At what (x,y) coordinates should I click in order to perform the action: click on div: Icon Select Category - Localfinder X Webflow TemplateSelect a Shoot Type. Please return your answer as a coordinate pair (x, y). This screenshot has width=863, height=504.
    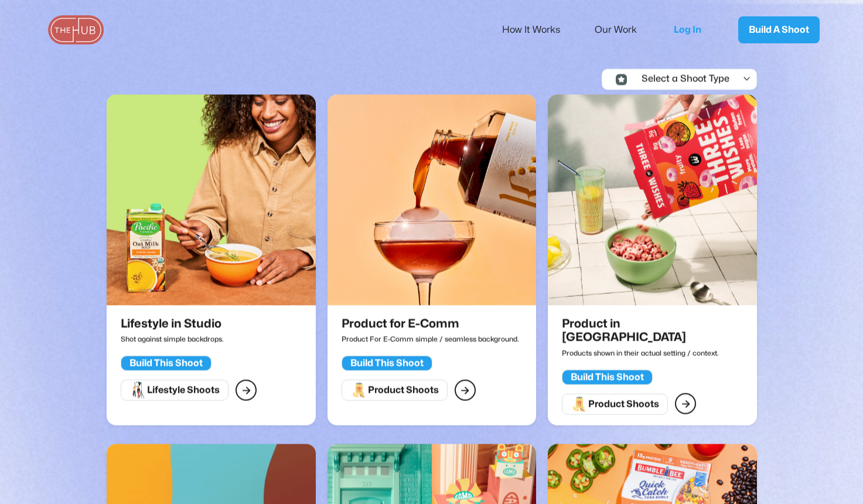
    Looking at the image, I should click on (702, 79).